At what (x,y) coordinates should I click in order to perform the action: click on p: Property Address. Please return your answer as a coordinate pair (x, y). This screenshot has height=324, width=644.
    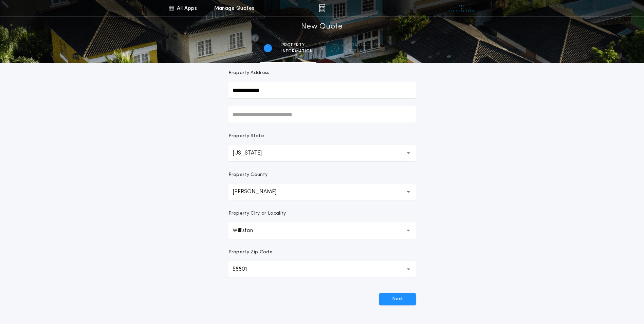
    Looking at the image, I should click on (322, 73).